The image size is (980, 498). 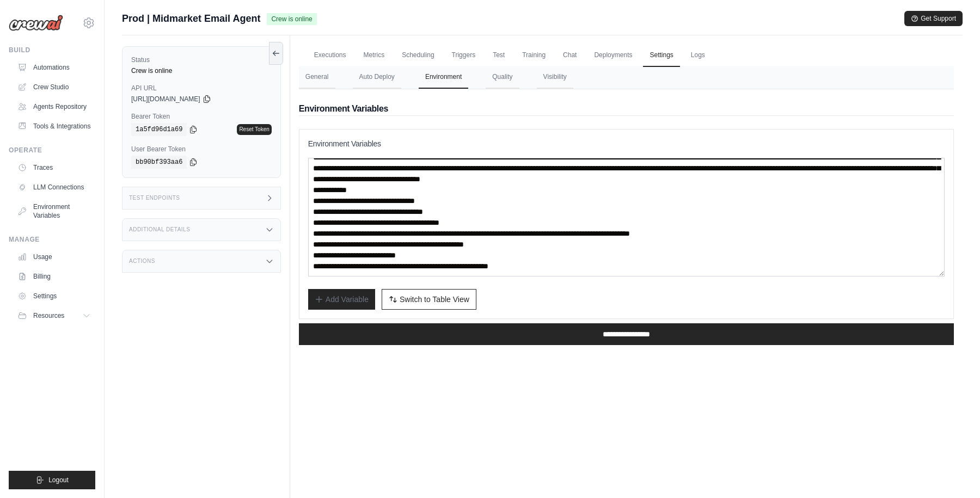 What do you see at coordinates (626, 144) in the screenshot?
I see `h3: Environment Variables` at bounding box center [626, 144].